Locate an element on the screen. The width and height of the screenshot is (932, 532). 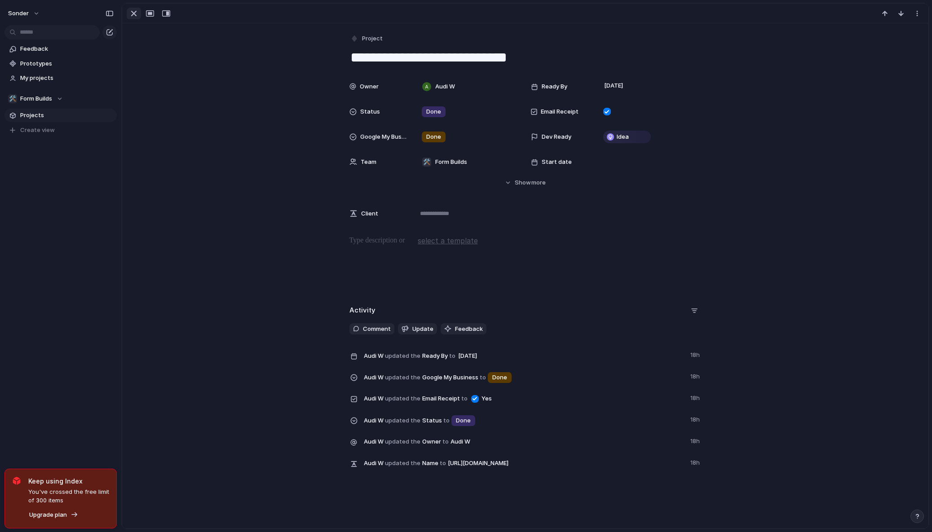
button: Upgrade plan is located at coordinates (53, 515).